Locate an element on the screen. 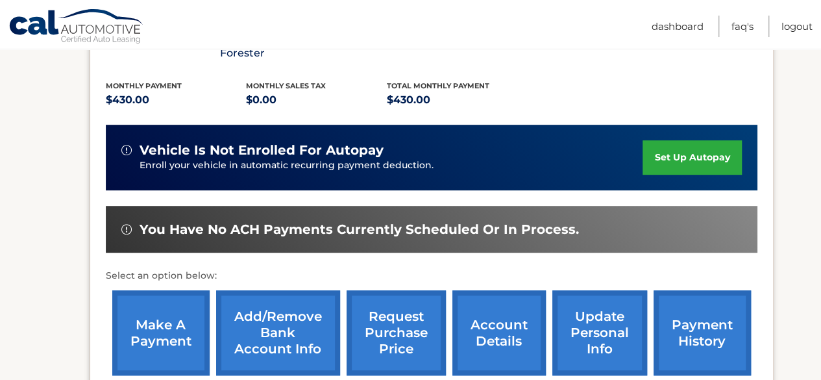  span: You have no ACH payments currently scheduled or in process. is located at coordinates (359, 229).